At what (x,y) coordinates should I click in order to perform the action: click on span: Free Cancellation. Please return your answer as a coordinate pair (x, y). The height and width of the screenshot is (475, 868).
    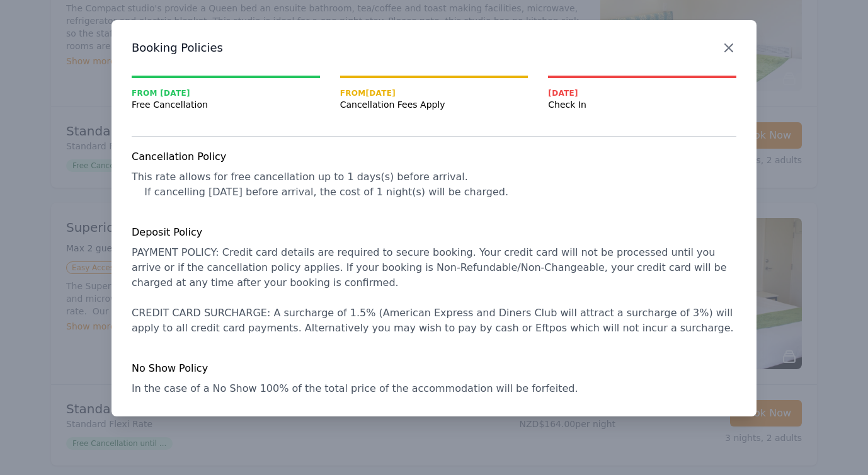
    Looking at the image, I should click on (225, 105).